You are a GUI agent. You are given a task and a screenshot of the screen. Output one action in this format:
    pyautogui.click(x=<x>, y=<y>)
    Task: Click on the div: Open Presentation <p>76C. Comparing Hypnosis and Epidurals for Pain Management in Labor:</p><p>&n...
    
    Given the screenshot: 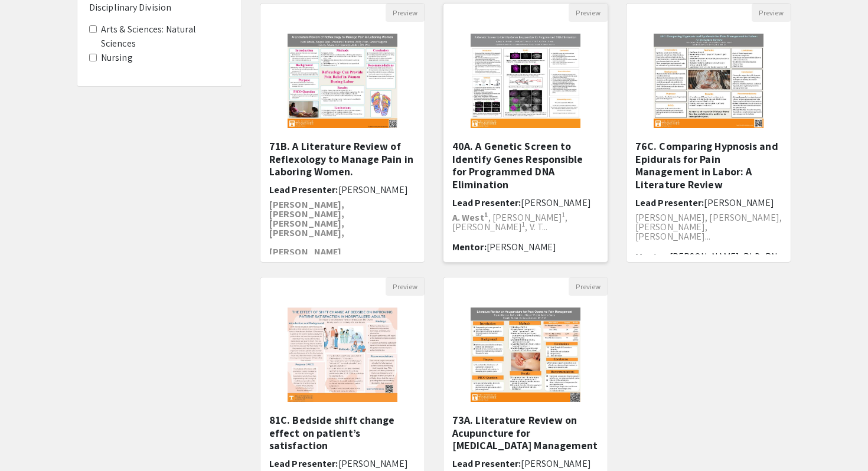 What is the action you would take?
    pyautogui.click(x=708, y=133)
    